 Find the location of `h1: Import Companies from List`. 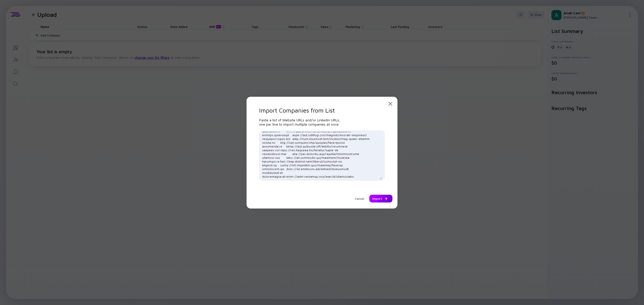

h1: Import Companies from List is located at coordinates (322, 110).